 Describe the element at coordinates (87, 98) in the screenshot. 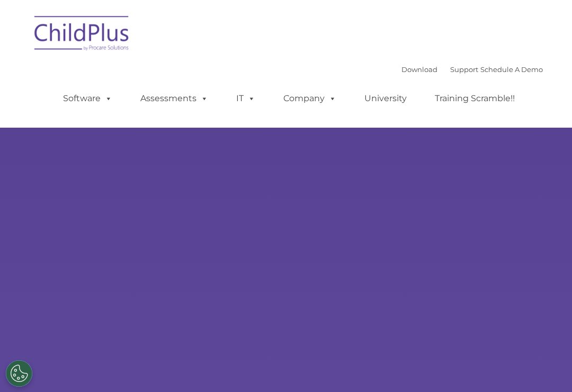

I see `a: Software` at that location.